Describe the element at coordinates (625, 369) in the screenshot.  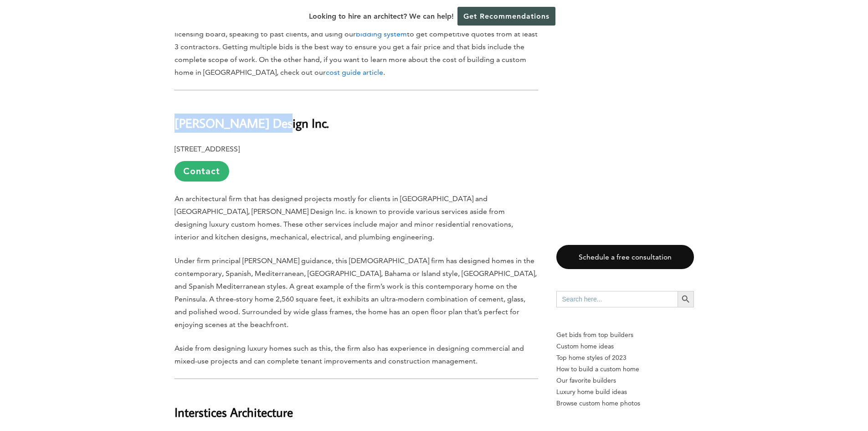
I see `a: How to build a custom home` at that location.